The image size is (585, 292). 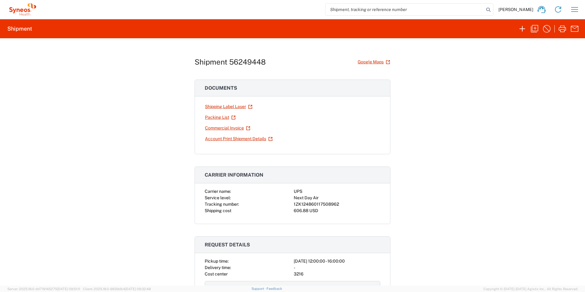 I want to click on span: Tracking number:, so click(x=222, y=204).